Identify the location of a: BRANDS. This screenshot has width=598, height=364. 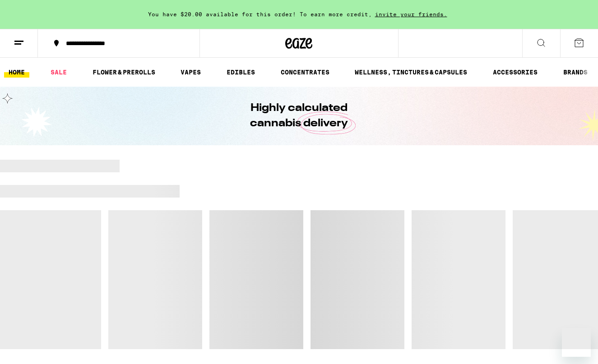
(575, 72).